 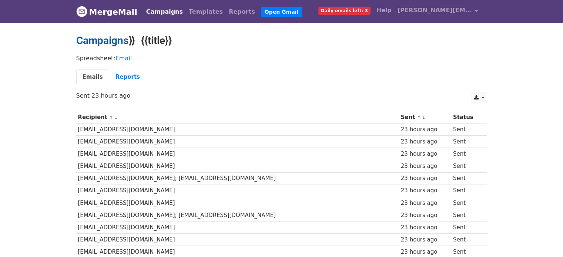 What do you see at coordinates (238, 117) in the screenshot?
I see `th: Recipient` at bounding box center [238, 117].